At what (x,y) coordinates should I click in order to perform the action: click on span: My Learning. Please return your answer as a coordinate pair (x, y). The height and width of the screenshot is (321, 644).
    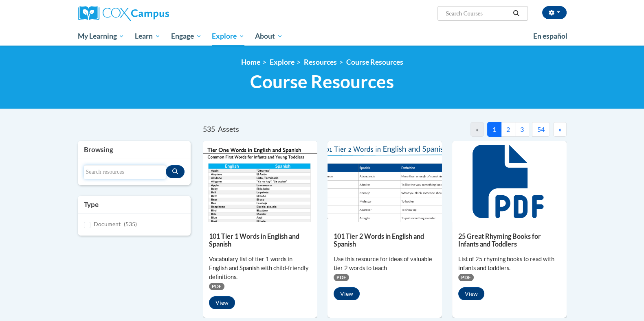
    Looking at the image, I should click on (101, 36).